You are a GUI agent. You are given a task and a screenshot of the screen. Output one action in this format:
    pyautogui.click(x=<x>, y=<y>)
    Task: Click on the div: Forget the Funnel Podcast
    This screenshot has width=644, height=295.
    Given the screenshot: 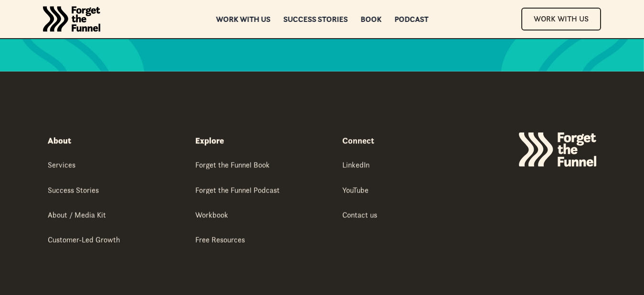 What is the action you would take?
    pyautogui.click(x=237, y=190)
    